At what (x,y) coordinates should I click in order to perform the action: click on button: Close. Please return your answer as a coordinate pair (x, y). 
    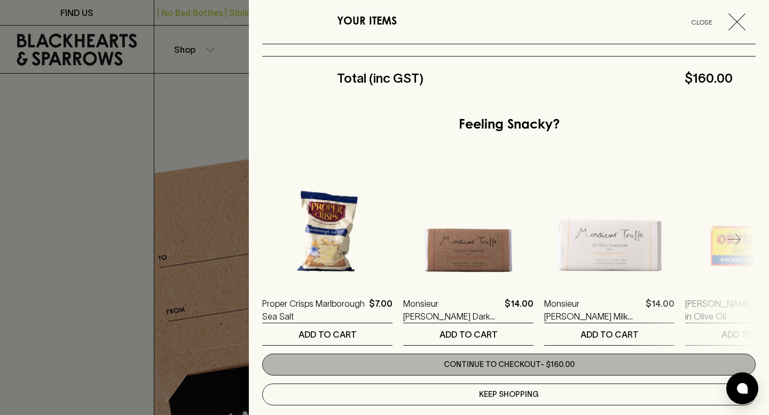
    Looking at the image, I should click on (716, 22).